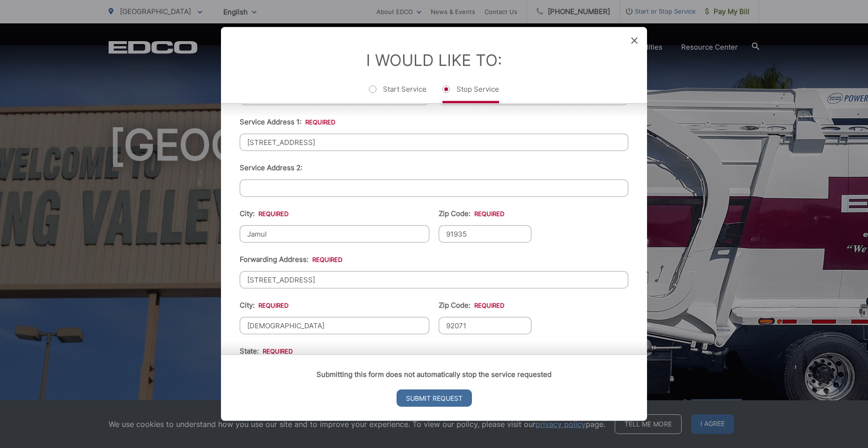 Image resolution: width=868 pixels, height=448 pixels. What do you see at coordinates (288, 122) in the screenshot?
I see `label: Service Address 1:` at bounding box center [288, 122].